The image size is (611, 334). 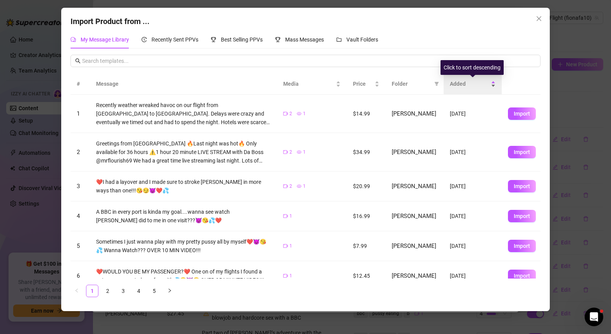 I want to click on span: search, so click(x=78, y=61).